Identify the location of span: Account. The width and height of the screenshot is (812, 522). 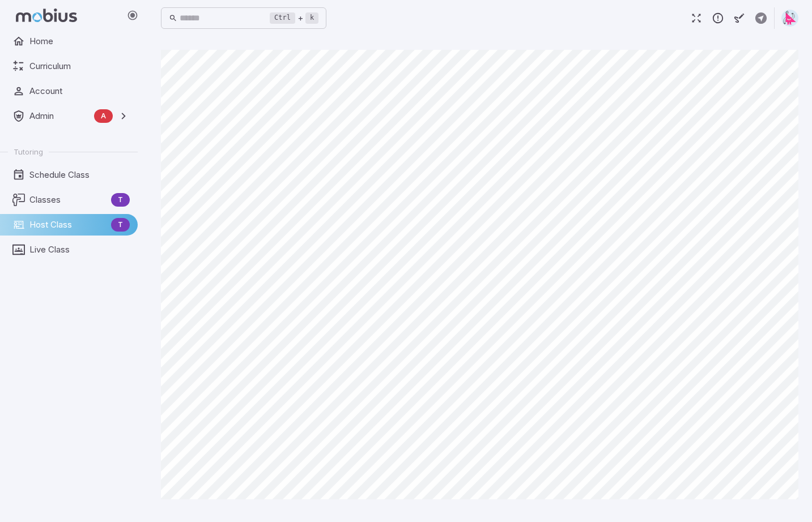
(79, 91).